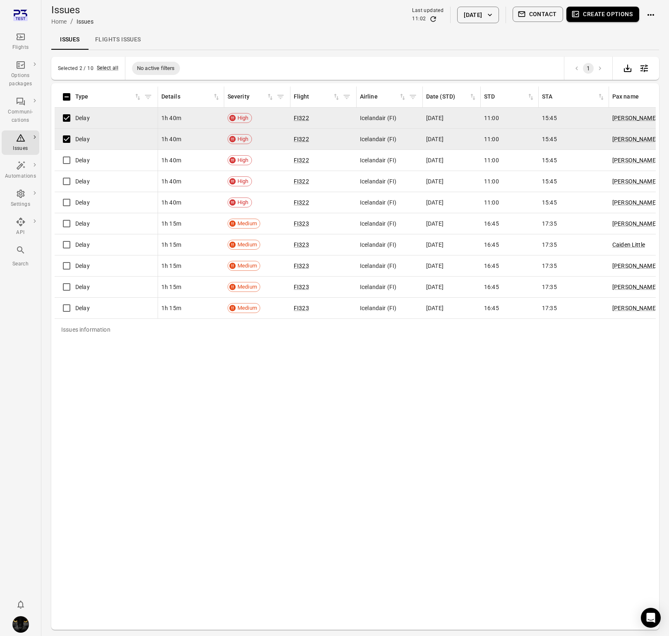 The width and height of the screenshot is (669, 636). I want to click on button: Actions, so click(651, 15).